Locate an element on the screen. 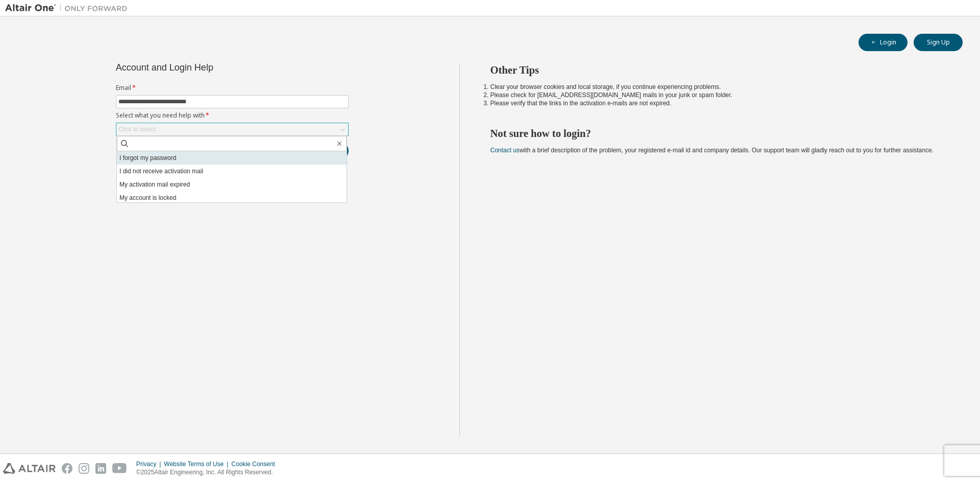 The width and height of the screenshot is (980, 483). a: Contact us is located at coordinates (505, 150).